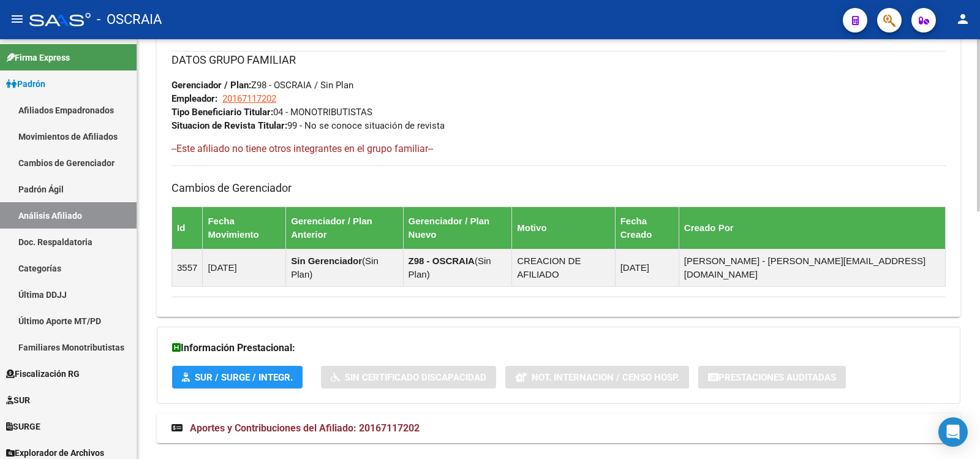 This screenshot has height=459, width=980. What do you see at coordinates (222, 112) in the screenshot?
I see `strong: Tipo Beneficiario Titular:` at bounding box center [222, 112].